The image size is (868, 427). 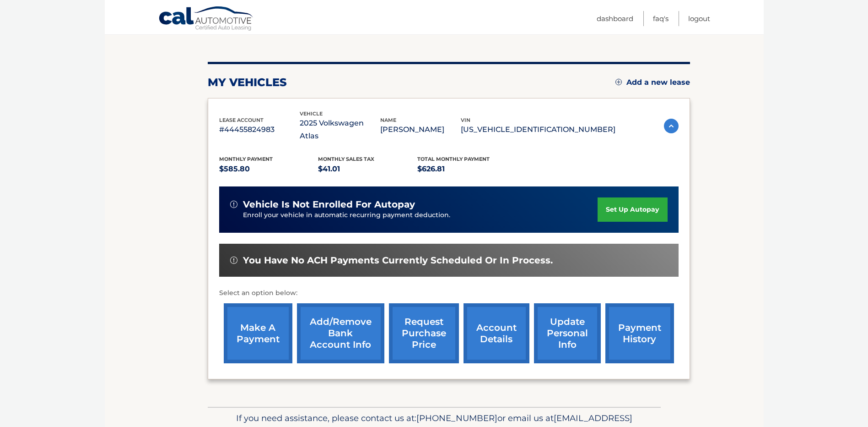 What do you see at coordinates (269, 169) in the screenshot?
I see `p: $585.80` at bounding box center [269, 169].